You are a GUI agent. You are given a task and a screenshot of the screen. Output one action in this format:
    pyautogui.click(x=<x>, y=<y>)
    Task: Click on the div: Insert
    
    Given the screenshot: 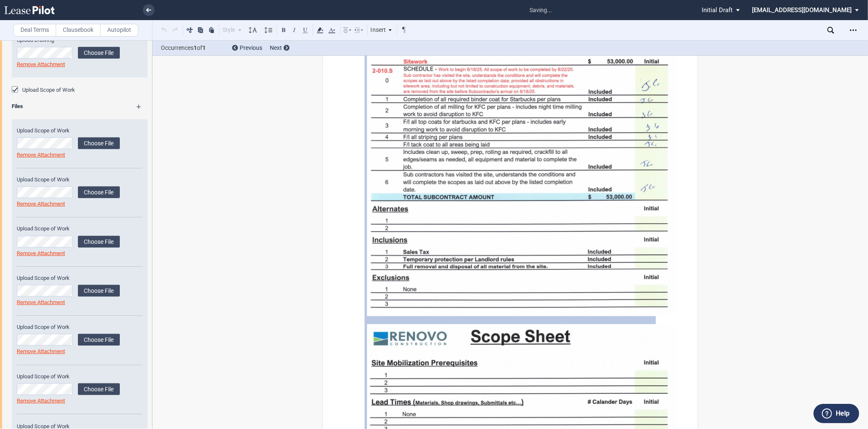 What is the action you would take?
    pyautogui.click(x=381, y=30)
    